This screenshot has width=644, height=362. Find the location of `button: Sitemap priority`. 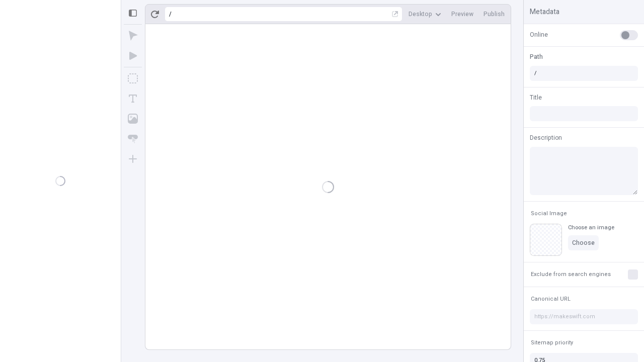

button: Sitemap priority is located at coordinates (552, 343).